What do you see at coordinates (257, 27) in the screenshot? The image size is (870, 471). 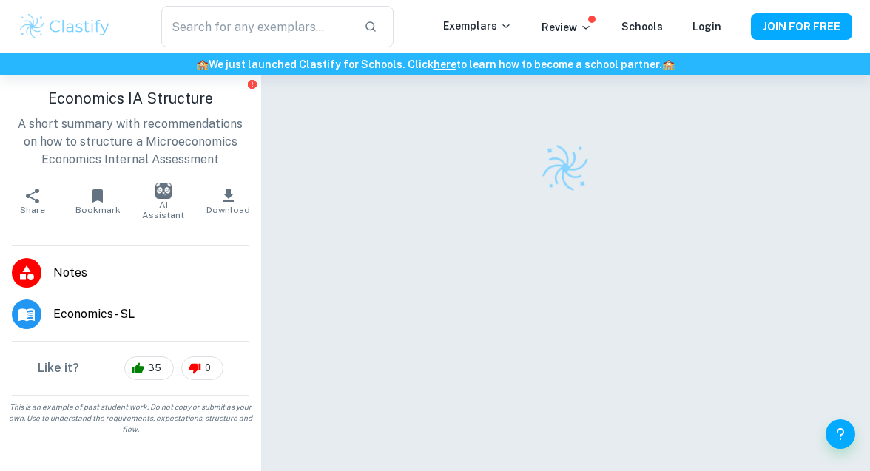 I see `input: Search for any exemplars...` at bounding box center [257, 27].